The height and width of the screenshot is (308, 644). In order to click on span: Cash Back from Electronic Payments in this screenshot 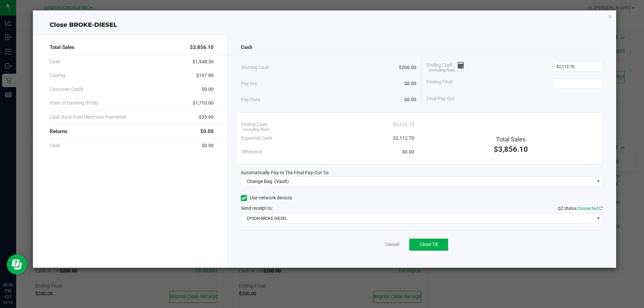, I will do `click(88, 117)`.